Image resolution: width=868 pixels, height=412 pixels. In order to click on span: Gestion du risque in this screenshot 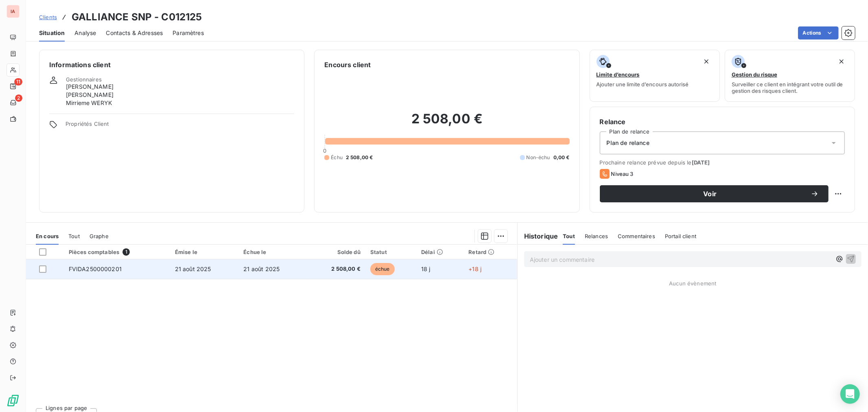, I will do `click(755, 75)`.